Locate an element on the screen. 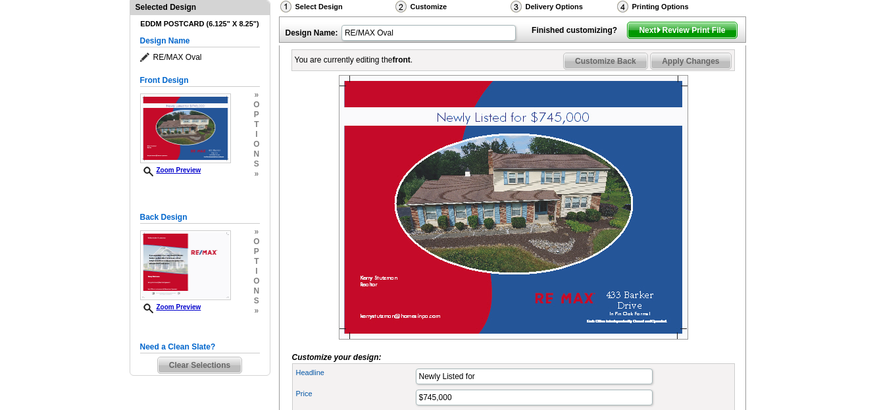  span: Apply Changes is located at coordinates (690, 61).